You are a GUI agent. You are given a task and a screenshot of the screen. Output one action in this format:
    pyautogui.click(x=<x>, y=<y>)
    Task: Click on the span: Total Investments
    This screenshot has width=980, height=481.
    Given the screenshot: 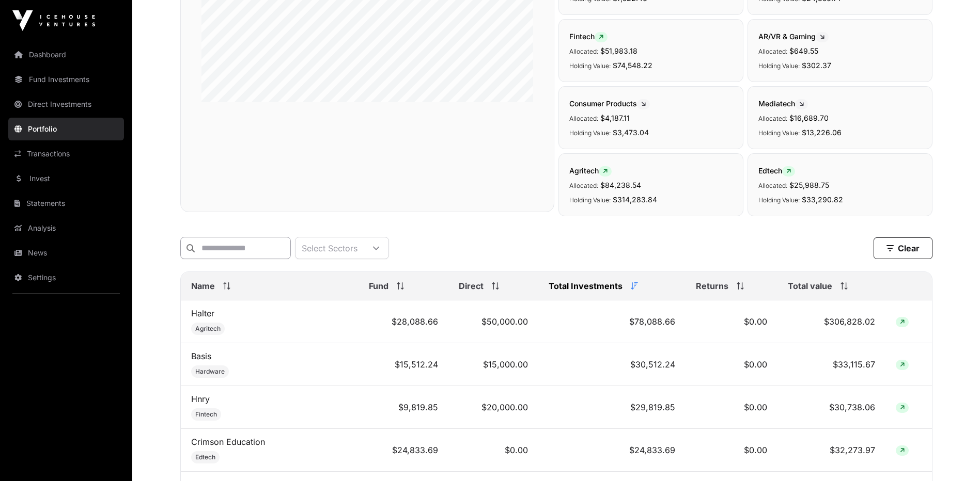 What is the action you would take?
    pyautogui.click(x=585, y=286)
    